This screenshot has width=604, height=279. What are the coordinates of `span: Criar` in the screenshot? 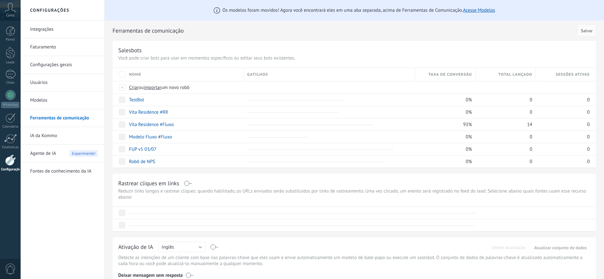 It's located at (134, 87).